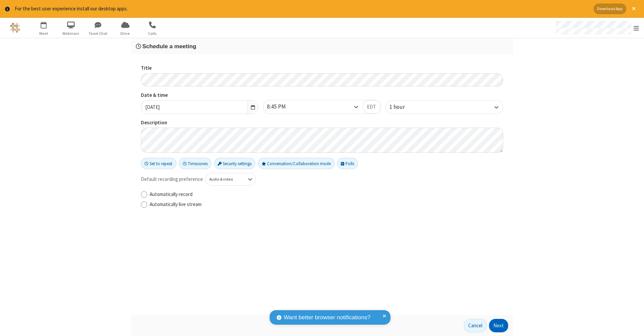 Image resolution: width=644 pixels, height=336 pixels. I want to click on span: Webinars, so click(71, 34).